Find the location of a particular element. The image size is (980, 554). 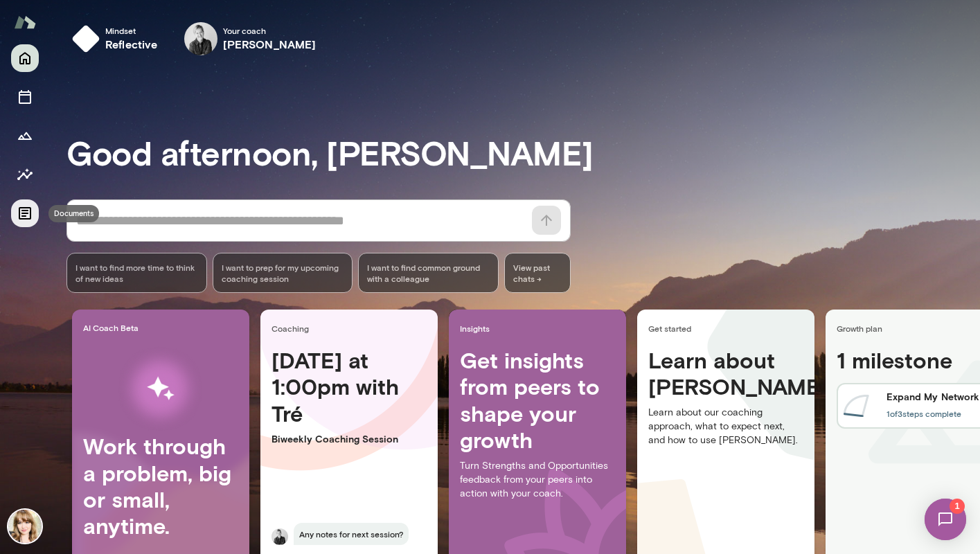

button: Documents is located at coordinates (25, 214).